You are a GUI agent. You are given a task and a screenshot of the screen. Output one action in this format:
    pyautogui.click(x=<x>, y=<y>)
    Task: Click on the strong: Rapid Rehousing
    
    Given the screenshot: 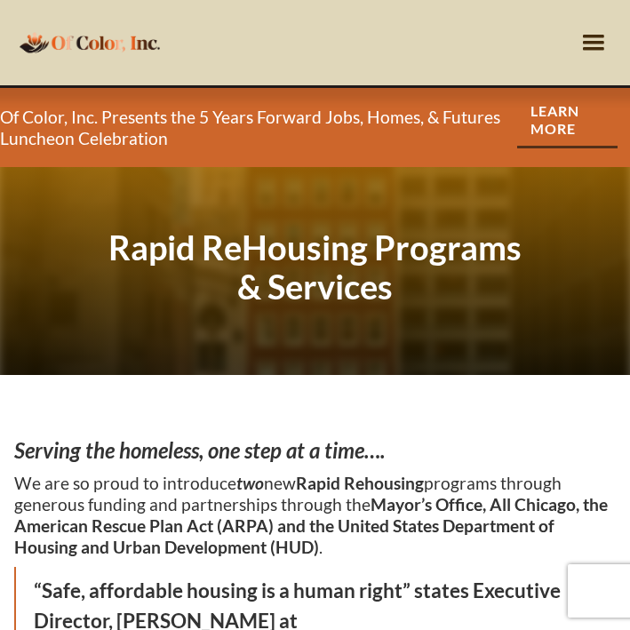 What is the action you would take?
    pyautogui.click(x=360, y=483)
    